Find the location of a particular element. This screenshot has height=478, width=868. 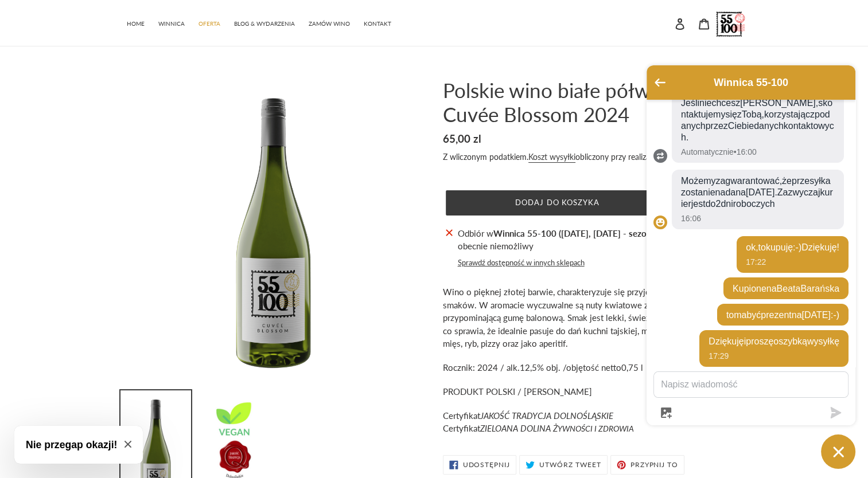

inbox-online-store-chat: Czat w sklepie online Shopify is located at coordinates (751, 267).